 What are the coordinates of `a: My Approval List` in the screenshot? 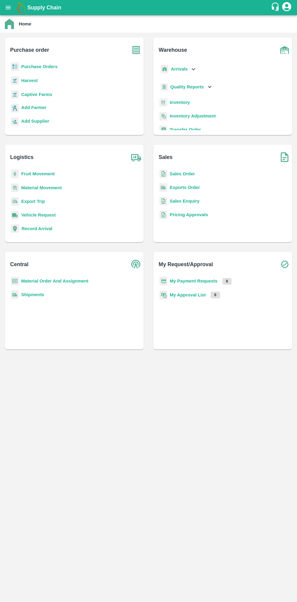 It's located at (187, 295).